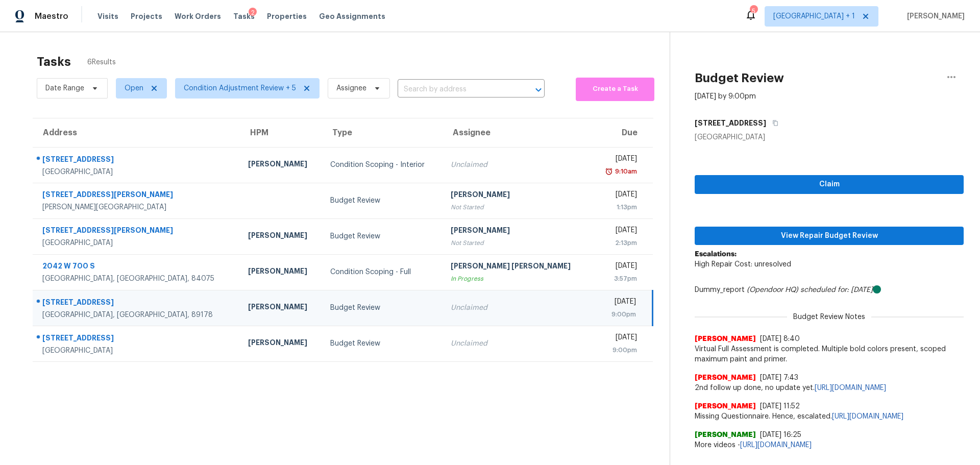 This screenshot has width=980, height=465. What do you see at coordinates (240, 88) in the screenshot?
I see `span: Condition Adjustment Review + 5` at bounding box center [240, 88].